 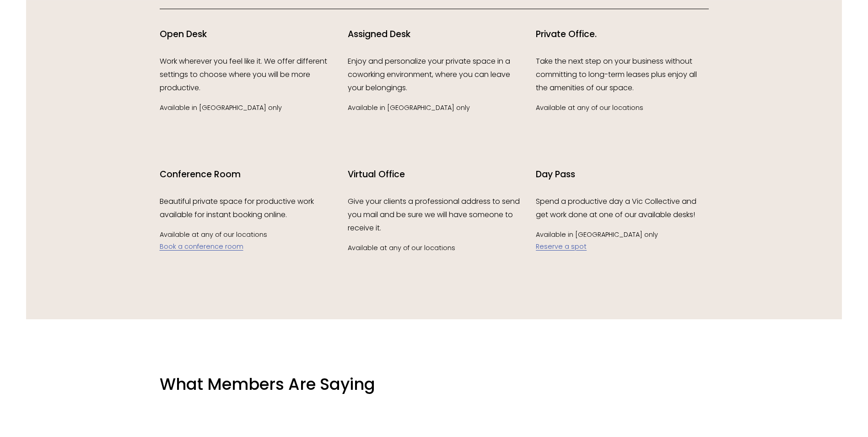 I want to click on p: Give your clients a professional address to send you mail and be sure we will have someone to rec..., so click(x=434, y=215).